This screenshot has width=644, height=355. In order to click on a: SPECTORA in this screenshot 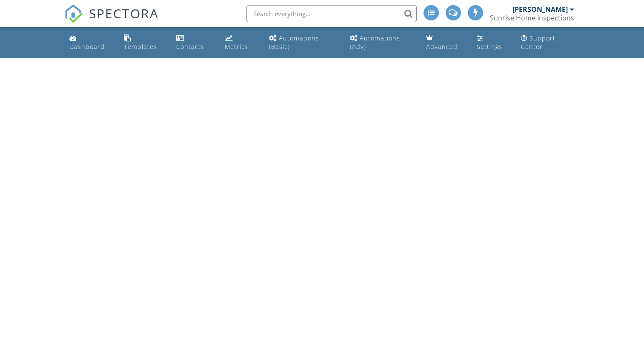, I will do `click(112, 20)`.